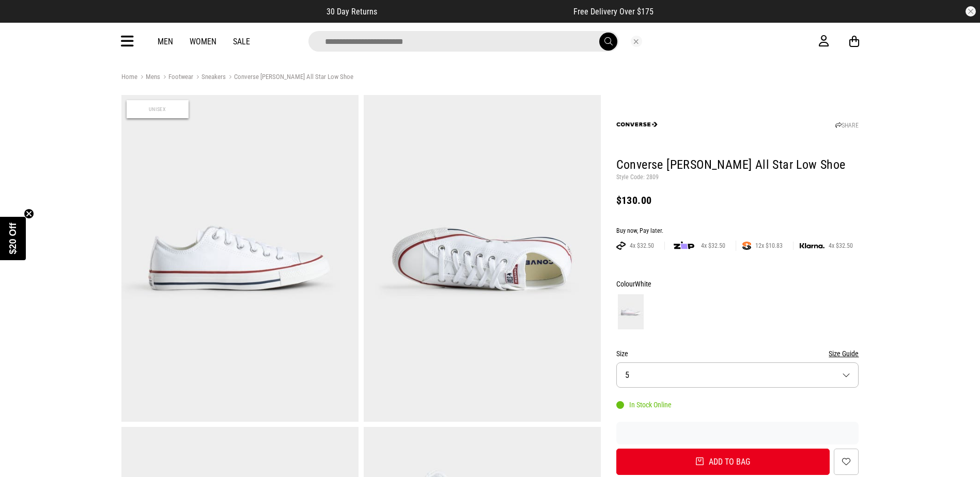 The width and height of the screenshot is (980, 477). Describe the element at coordinates (738, 200) in the screenshot. I see `div: $130.00` at that location.